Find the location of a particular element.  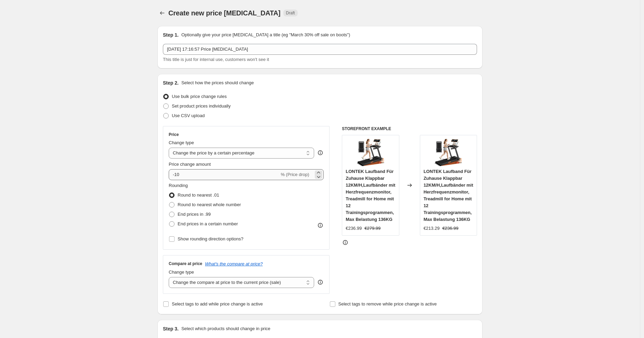

span: Select tags to add while price change is active is located at coordinates (217, 304).